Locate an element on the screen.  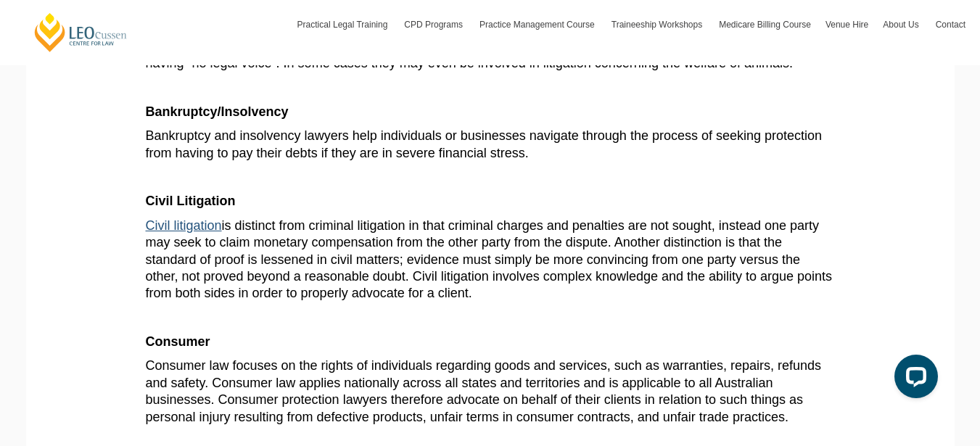
a: Medicare Billing Course is located at coordinates (765, 24).